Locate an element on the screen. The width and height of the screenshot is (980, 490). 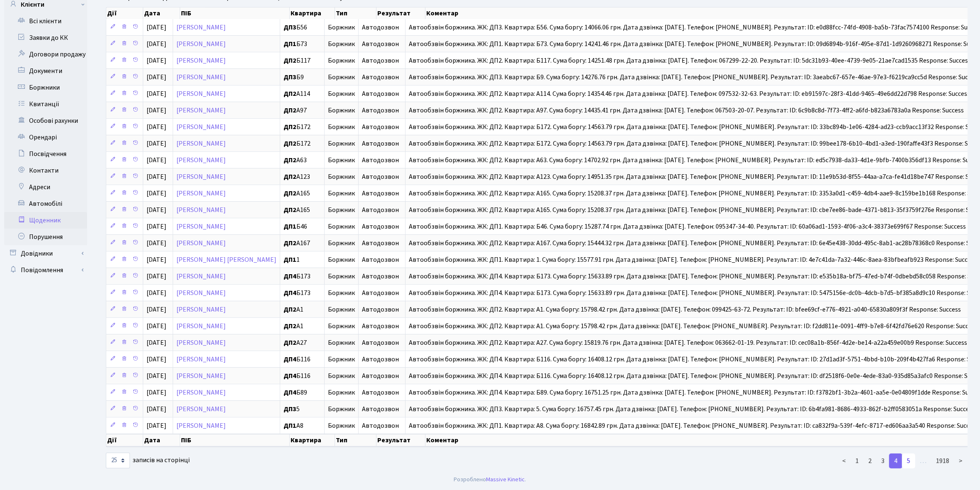
select: записів на сторінці is located at coordinates (118, 460).